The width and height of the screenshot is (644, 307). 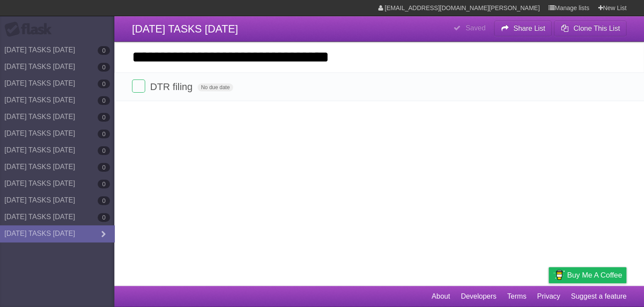 I want to click on img: Buy me a coffee, so click(x=559, y=275).